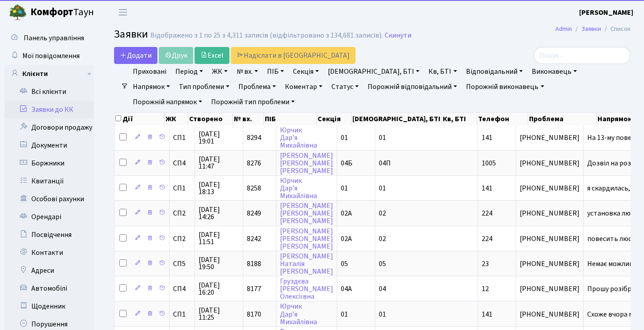 The image size is (644, 330). I want to click on a: Панель управління, so click(49, 38).